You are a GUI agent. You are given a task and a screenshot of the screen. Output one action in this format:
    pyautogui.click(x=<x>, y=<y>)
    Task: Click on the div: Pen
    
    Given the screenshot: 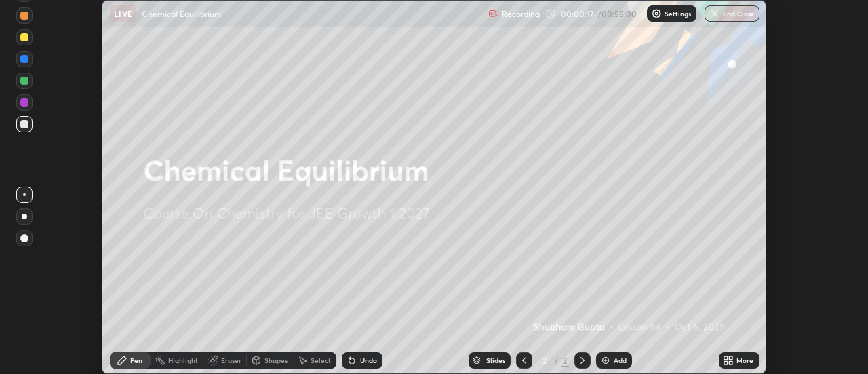 What is the action you would take?
    pyautogui.click(x=136, y=361)
    